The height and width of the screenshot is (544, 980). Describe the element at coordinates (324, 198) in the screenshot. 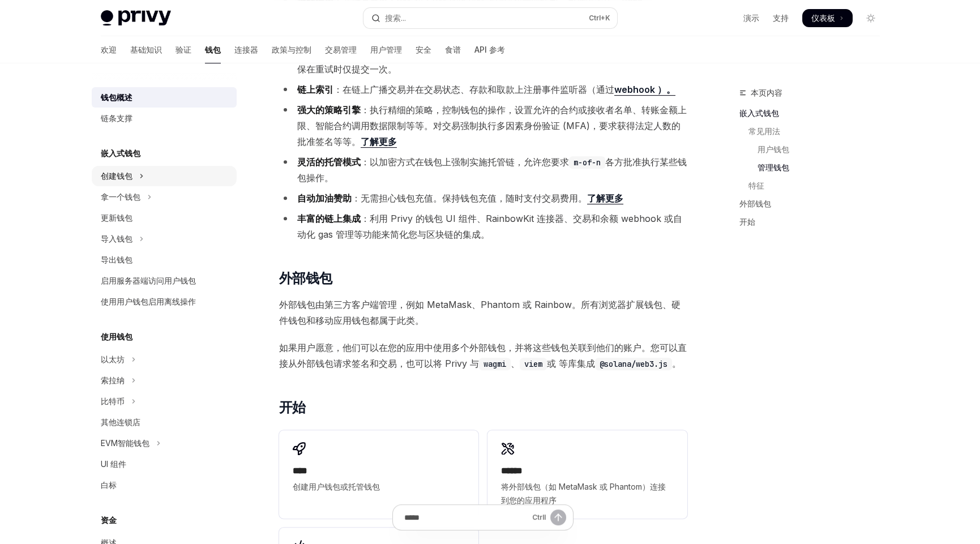

I see `font: 自动加油赞助` at that location.